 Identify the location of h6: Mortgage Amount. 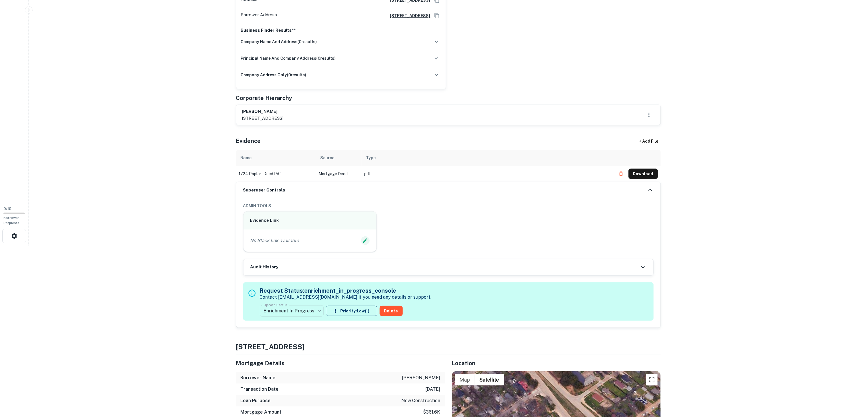
(261, 412).